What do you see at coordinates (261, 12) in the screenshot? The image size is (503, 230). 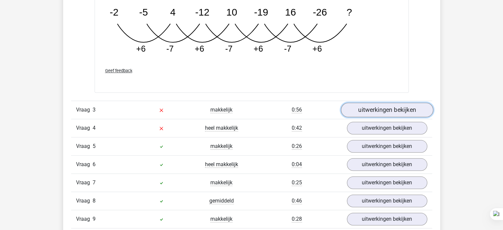 I see `tspan: -19` at bounding box center [261, 12].